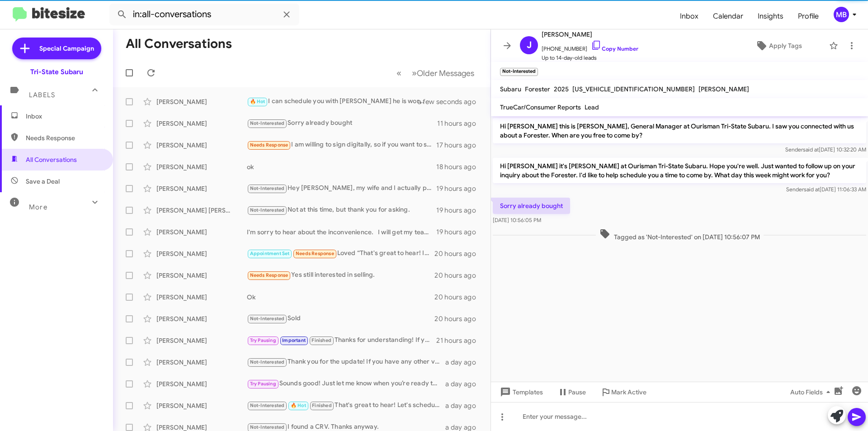 The height and width of the screenshot is (431, 868). What do you see at coordinates (561, 89) in the screenshot?
I see `span: 2025` at bounding box center [561, 89].